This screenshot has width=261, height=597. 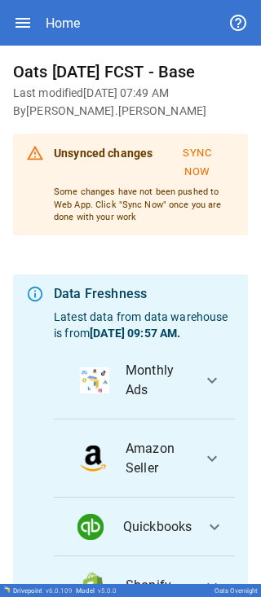 I want to click on div: Drivepoint, so click(x=42, y=591).